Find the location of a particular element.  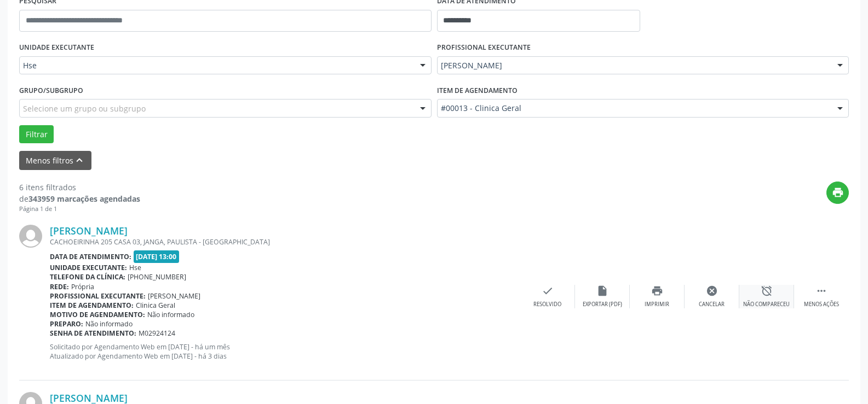

i: cancel is located at coordinates (711, 291).